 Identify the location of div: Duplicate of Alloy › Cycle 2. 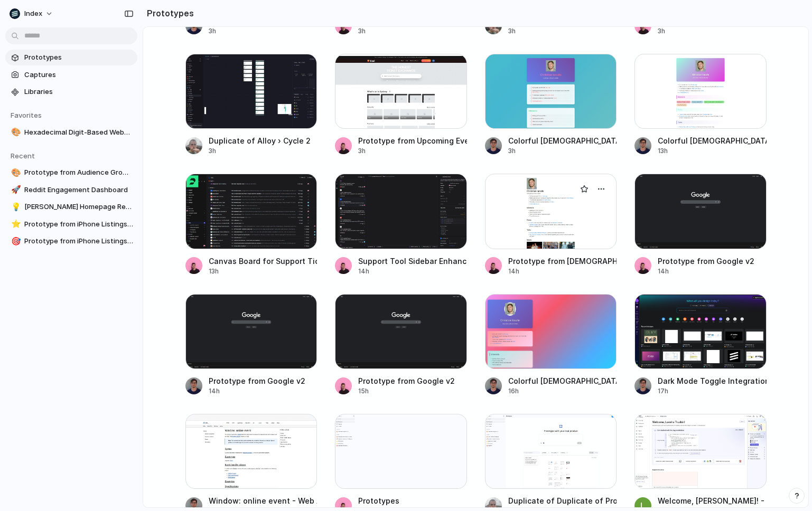
(259, 141).